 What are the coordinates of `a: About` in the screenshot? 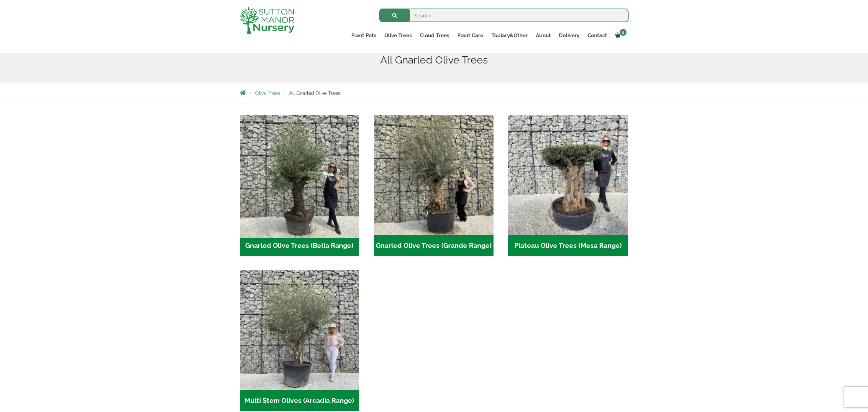 It's located at (543, 36).